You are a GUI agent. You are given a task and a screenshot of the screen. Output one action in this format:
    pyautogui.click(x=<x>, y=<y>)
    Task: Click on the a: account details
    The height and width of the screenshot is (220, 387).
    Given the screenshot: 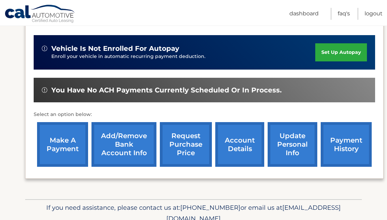 What is the action you would take?
    pyautogui.click(x=240, y=144)
    